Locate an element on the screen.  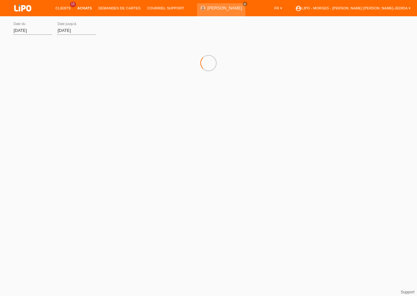
a: Courriel Support is located at coordinates (165, 8).